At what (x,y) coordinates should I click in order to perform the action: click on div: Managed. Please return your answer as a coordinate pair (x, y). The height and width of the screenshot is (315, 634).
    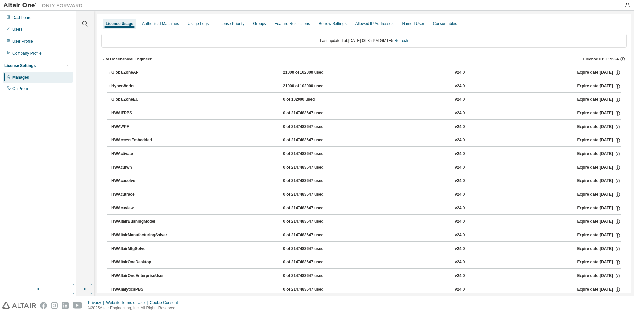
    Looking at the image, I should click on (21, 77).